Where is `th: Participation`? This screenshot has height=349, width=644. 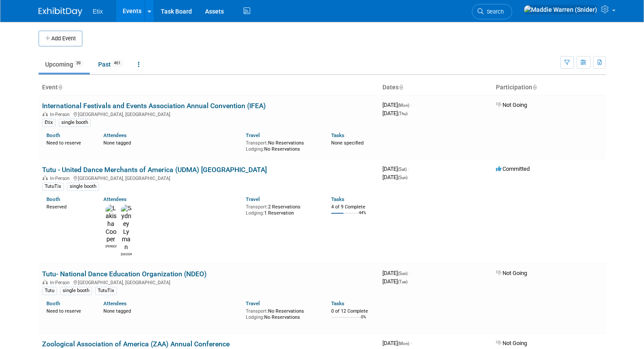
th: Participation is located at coordinates (549, 87).